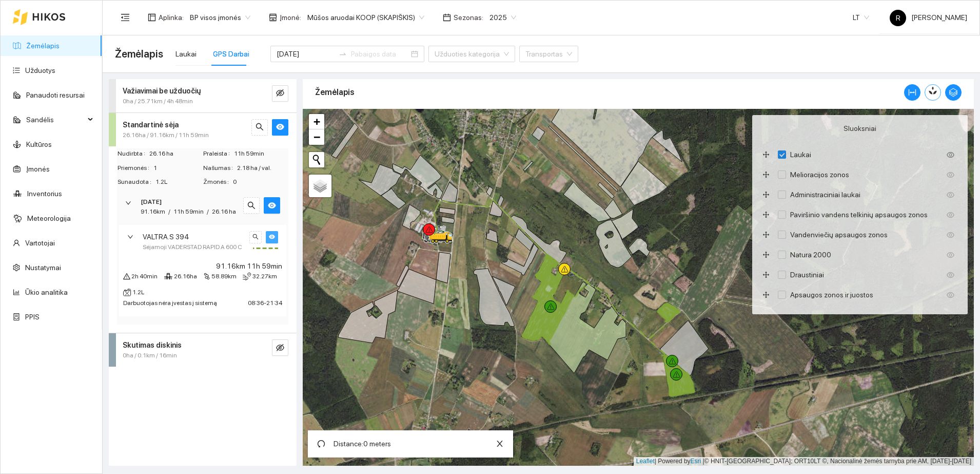 This screenshot has width=980, height=474. Describe the element at coordinates (157, 101) in the screenshot. I see `span: 0ha / 25.71km / 4h 48min` at that location.